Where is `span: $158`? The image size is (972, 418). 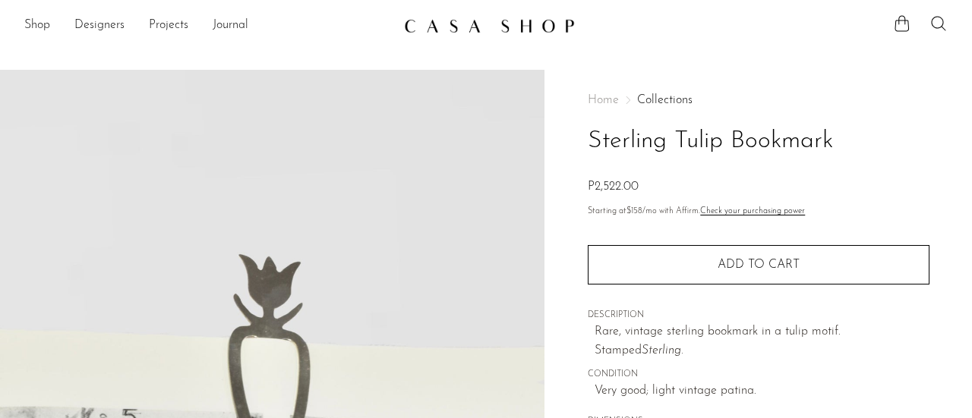
span: $158 is located at coordinates (634, 211).